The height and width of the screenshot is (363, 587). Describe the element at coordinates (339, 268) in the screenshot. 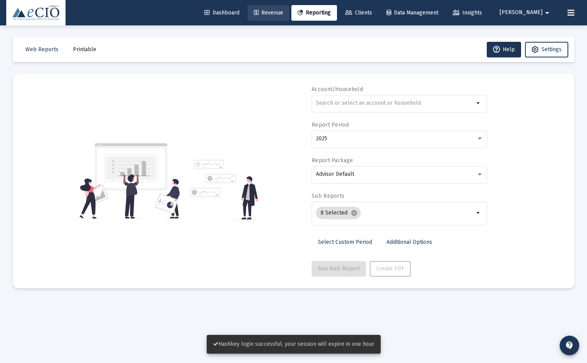

I see `button: Run Web Report` at that location.